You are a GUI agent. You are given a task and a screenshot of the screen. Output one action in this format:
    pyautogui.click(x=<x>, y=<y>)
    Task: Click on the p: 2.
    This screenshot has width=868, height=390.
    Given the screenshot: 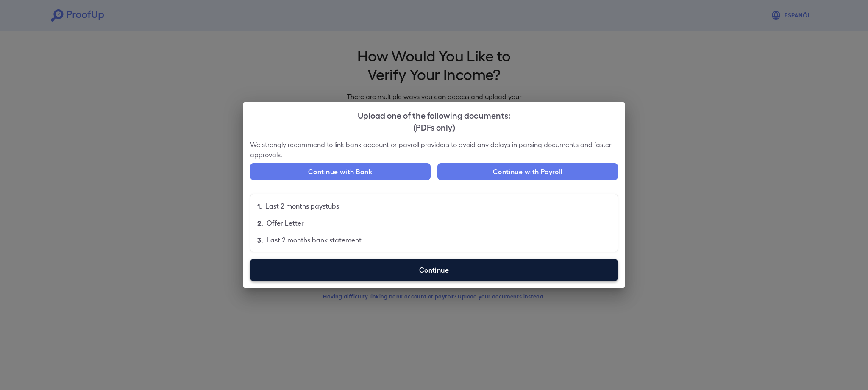 What is the action you would take?
    pyautogui.click(x=261, y=223)
    